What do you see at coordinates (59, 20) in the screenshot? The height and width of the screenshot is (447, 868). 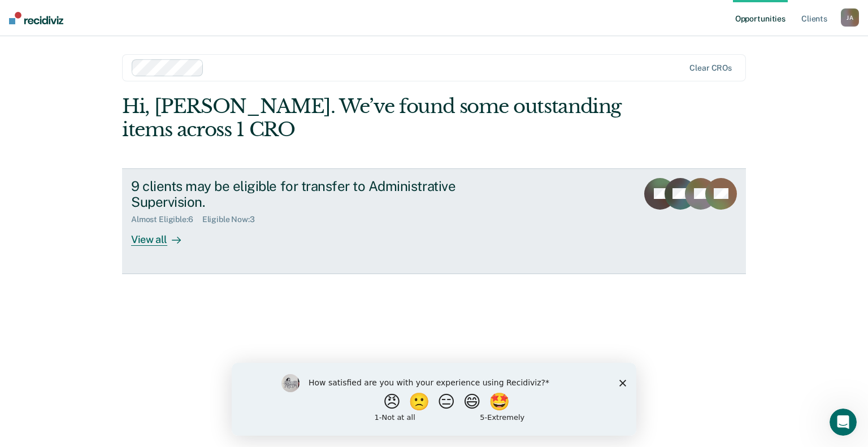 I see `img: Profile image for Kim` at bounding box center [59, 20].